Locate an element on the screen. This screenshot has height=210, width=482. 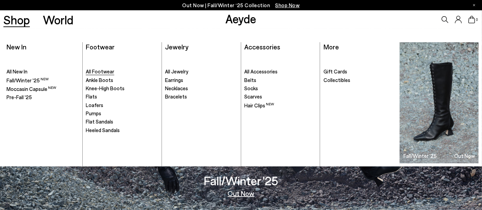
a: Bracelets is located at coordinates (201, 97).